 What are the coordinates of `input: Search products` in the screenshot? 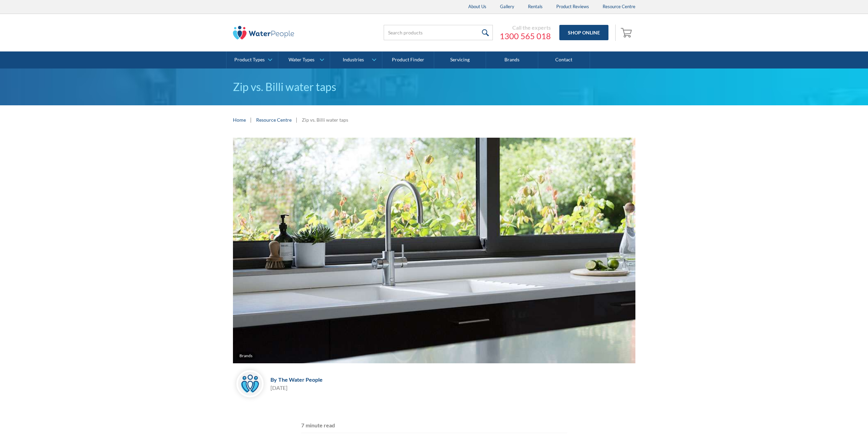 It's located at (438, 32).